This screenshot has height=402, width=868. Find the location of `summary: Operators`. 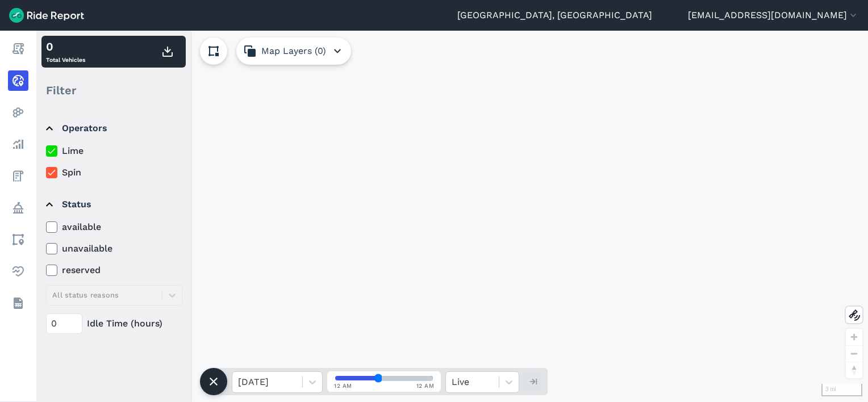

summary: Operators is located at coordinates (113, 128).